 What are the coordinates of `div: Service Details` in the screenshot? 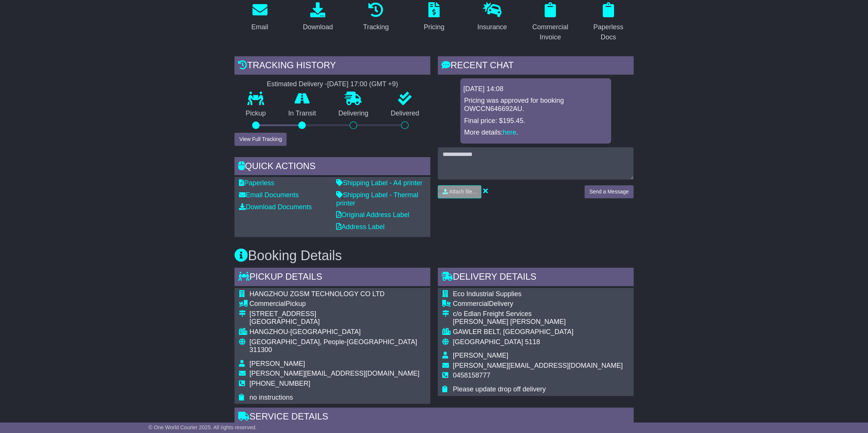 It's located at (434, 418).